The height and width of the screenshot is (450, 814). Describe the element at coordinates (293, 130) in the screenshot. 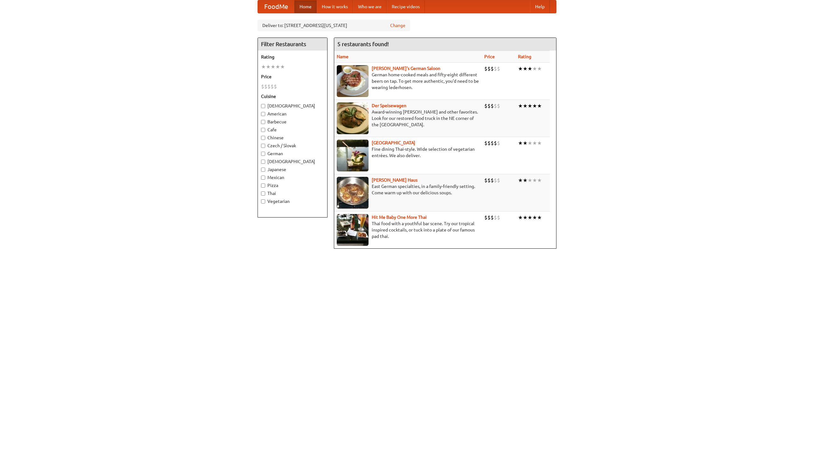

I see `label: Cafe` at that location.